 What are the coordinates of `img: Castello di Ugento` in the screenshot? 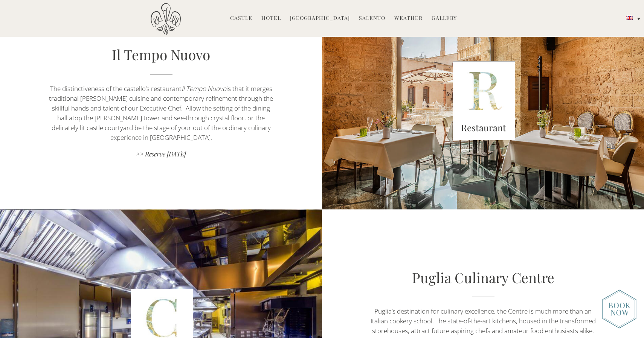 It's located at (166, 19).